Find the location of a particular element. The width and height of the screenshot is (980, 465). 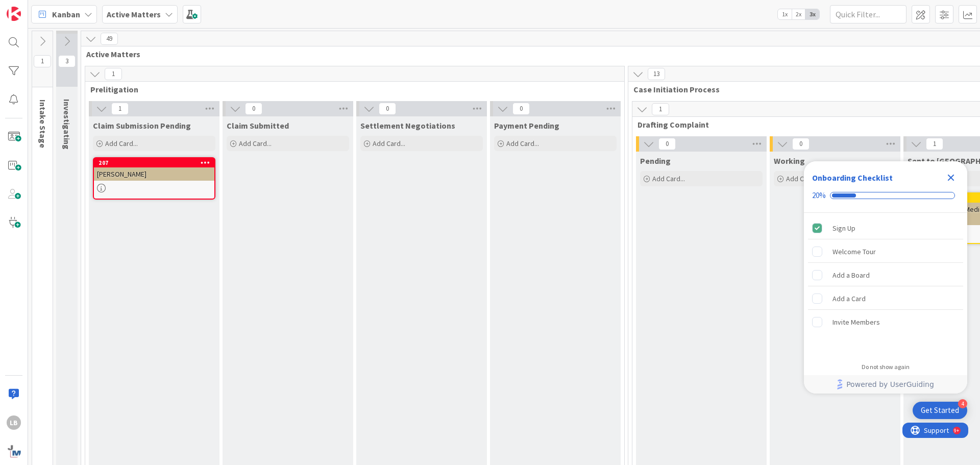

img: avatar is located at coordinates (14, 451).